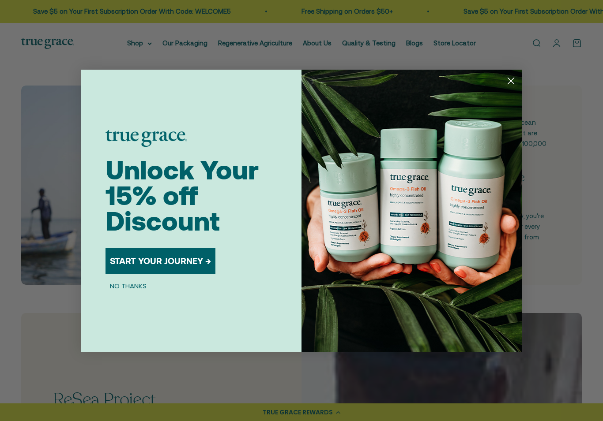 The width and height of the screenshot is (603, 421). I want to click on img: 098727d5-50f8-4f9b-9554-844bb8da1403.jpeg, so click(412, 211).